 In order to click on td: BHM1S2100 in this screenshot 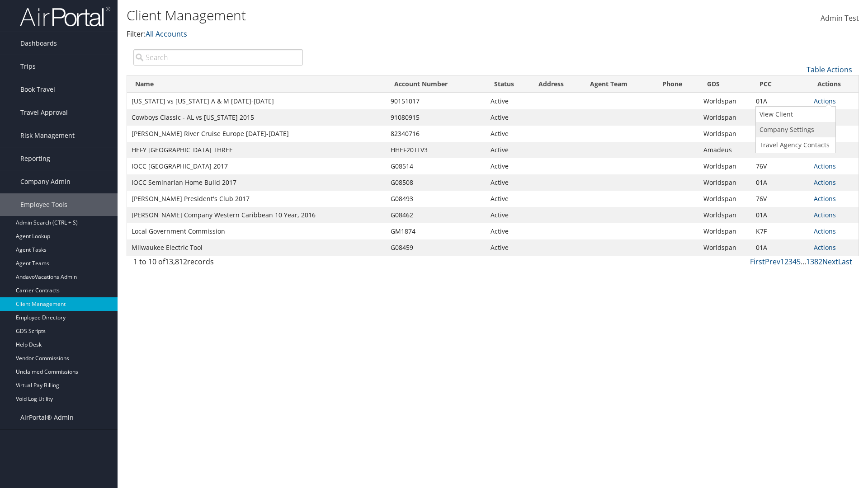, I will do `click(780, 150)`.